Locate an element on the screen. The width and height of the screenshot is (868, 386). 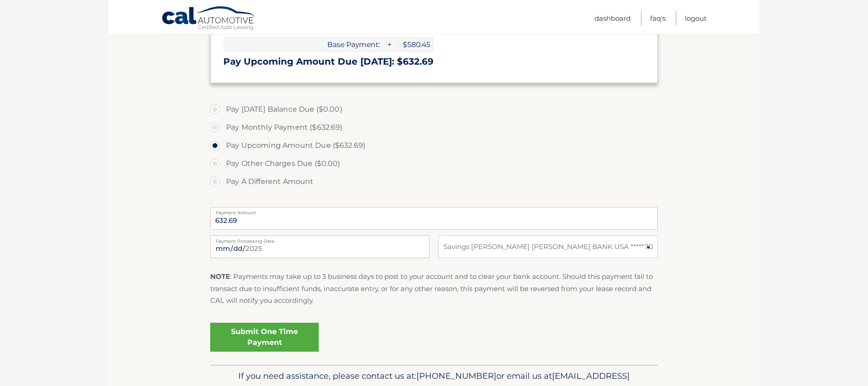
input: Payment Amount is located at coordinates (434, 218).